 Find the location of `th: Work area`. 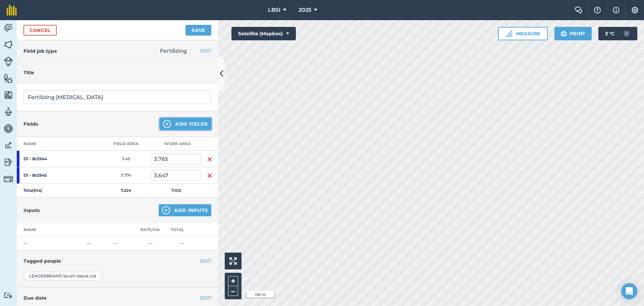

th: Work area is located at coordinates (176, 144).